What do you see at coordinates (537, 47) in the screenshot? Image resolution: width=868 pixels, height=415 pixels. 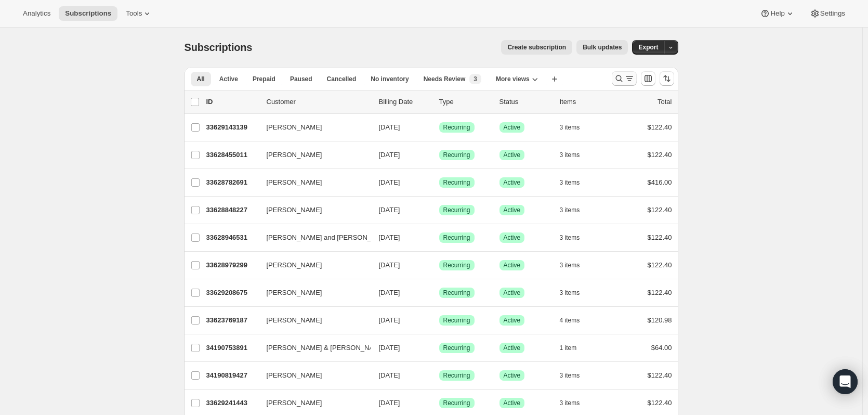 I see `span: Create subscription` at bounding box center [537, 47].